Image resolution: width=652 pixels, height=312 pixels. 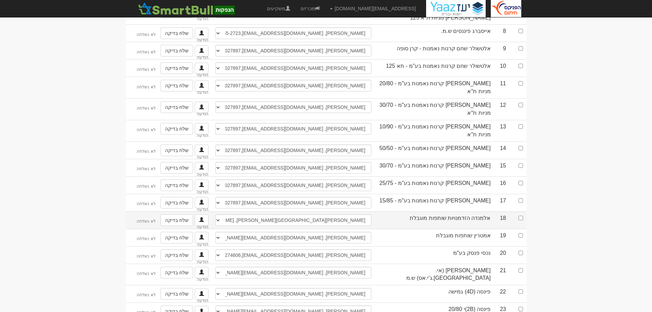 What do you see at coordinates (501, 254) in the screenshot?
I see `td: 20` at bounding box center [501, 254].